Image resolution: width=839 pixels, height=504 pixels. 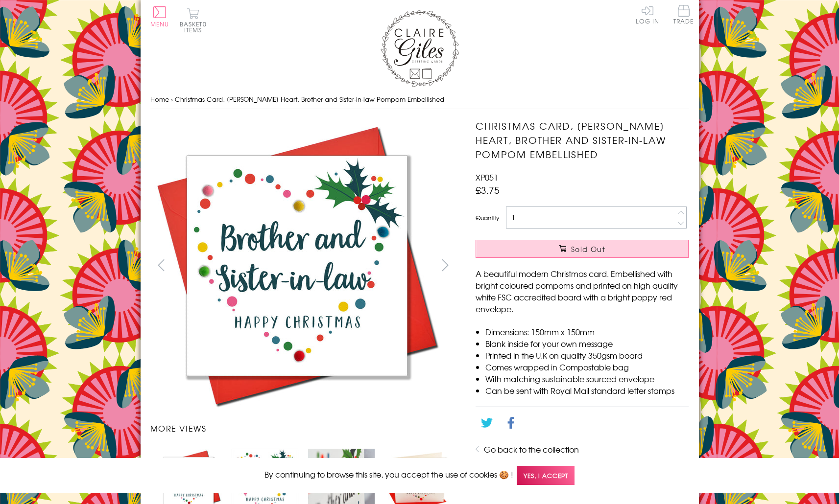 What do you see at coordinates (487, 177) in the screenshot?
I see `span: XP051` at bounding box center [487, 177].